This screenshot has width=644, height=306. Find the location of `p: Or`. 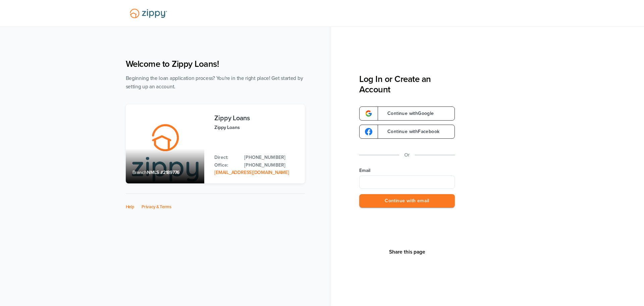

p: Or is located at coordinates (407, 155).